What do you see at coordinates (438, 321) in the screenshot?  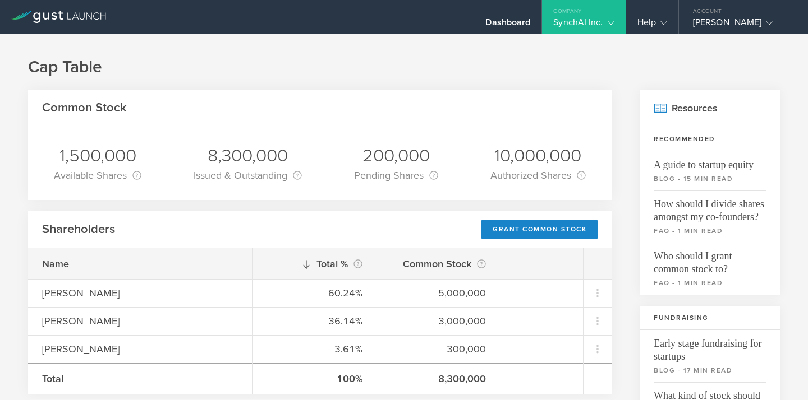 I see `div: 3,000,000` at bounding box center [438, 321].